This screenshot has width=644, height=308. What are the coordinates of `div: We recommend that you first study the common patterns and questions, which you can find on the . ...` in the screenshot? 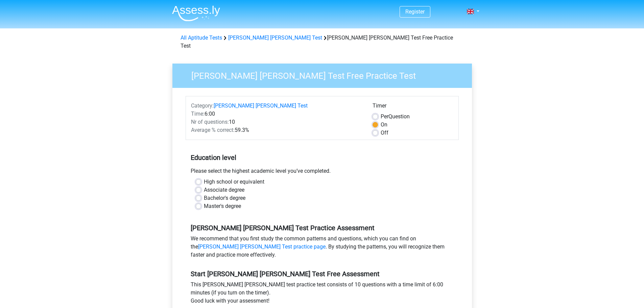 It's located at (322, 248).